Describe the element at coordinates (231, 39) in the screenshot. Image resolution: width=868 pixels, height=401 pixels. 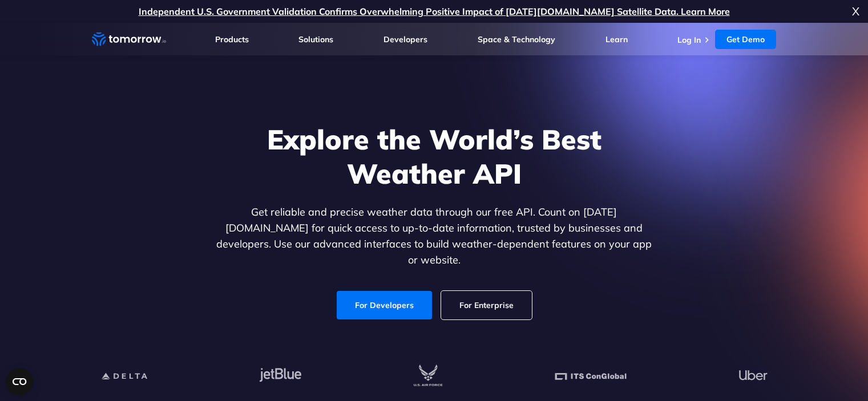
I see `a: Products` at that location.